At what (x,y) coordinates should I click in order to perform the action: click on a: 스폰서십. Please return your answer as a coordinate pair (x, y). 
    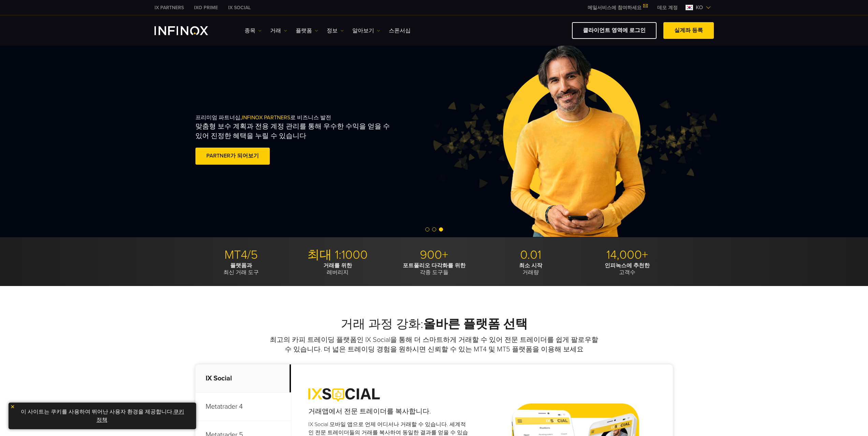
    Looking at the image, I should click on (400, 31).